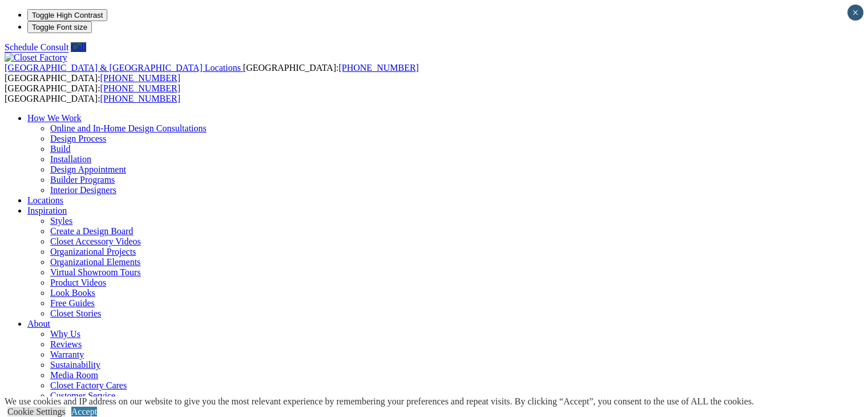 The image size is (868, 417). I want to click on a: Reviews, so click(66, 344).